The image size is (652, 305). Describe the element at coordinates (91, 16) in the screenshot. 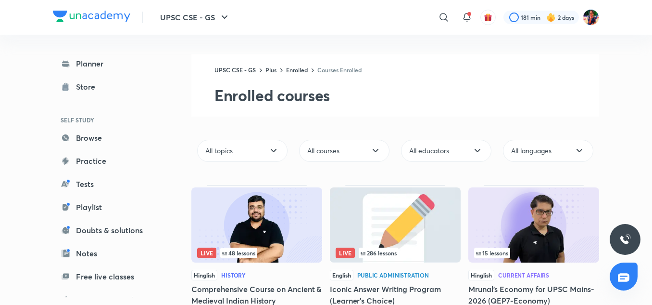

I see `img: Company Logo` at that location.